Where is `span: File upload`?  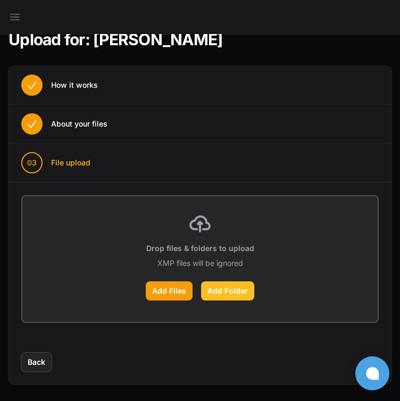 span: File upload is located at coordinates (71, 163).